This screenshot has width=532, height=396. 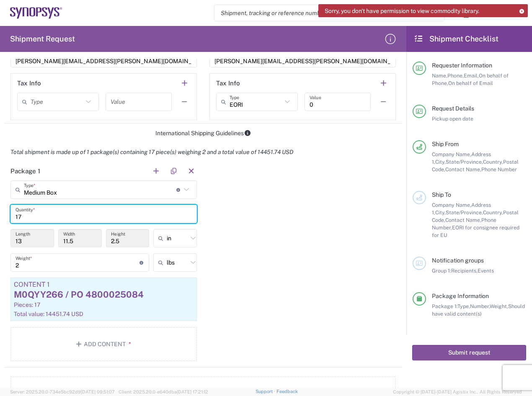 I want to click on span: Package Information, so click(x=460, y=296).